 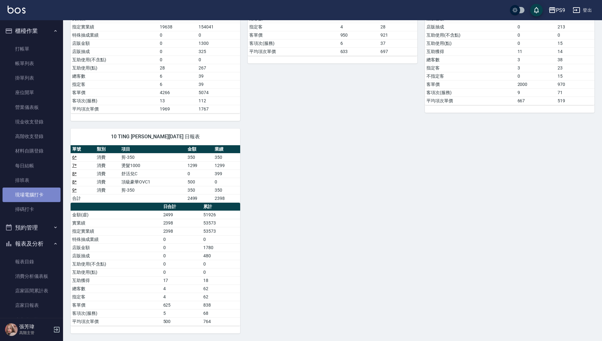 I want to click on td: 剪-350, so click(x=153, y=157).